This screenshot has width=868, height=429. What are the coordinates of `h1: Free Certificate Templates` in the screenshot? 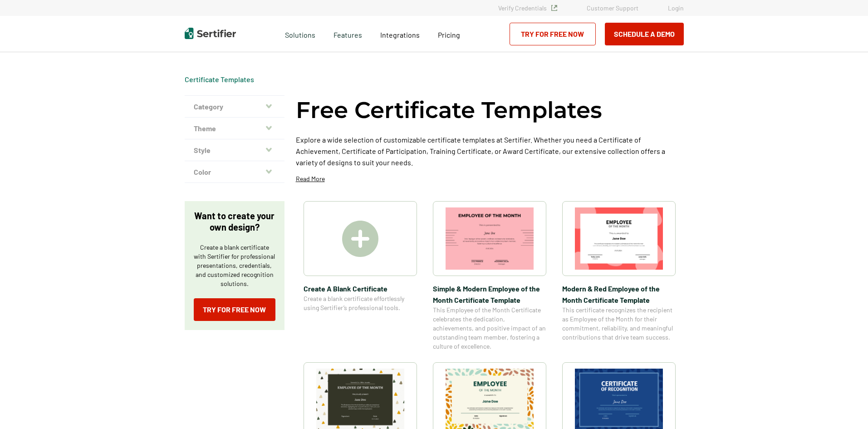 It's located at (449, 110).